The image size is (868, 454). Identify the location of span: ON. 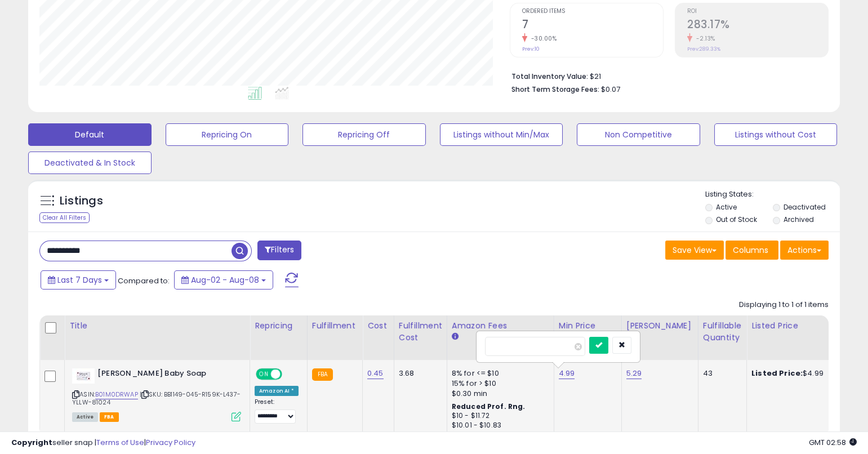
(263, 374).